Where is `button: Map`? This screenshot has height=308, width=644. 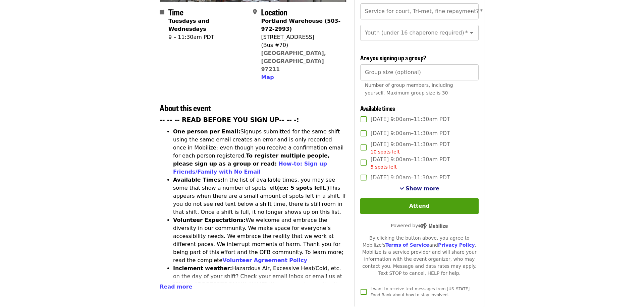
button: Map is located at coordinates (267, 77).